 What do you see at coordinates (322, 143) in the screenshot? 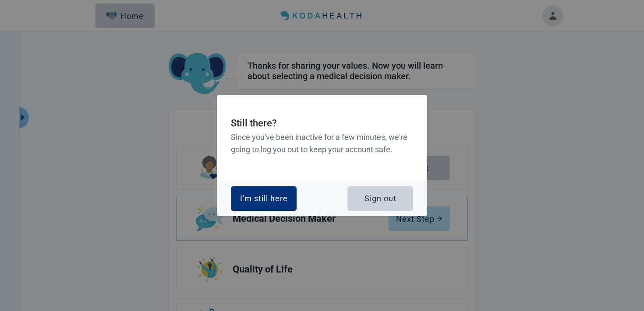
I see `h3: Since you've been inactive for a few minutes, we're going to log you out to keep your account safe.` at bounding box center [322, 143].